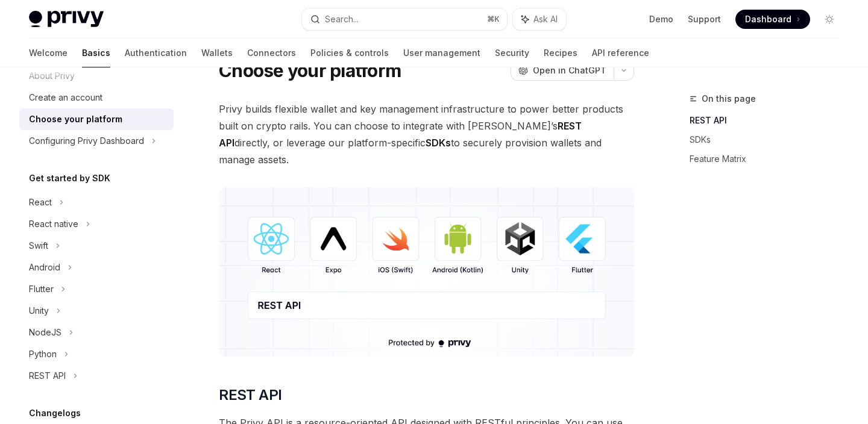 The width and height of the screenshot is (868, 424). What do you see at coordinates (250, 395) in the screenshot?
I see `span: REST API` at bounding box center [250, 395].